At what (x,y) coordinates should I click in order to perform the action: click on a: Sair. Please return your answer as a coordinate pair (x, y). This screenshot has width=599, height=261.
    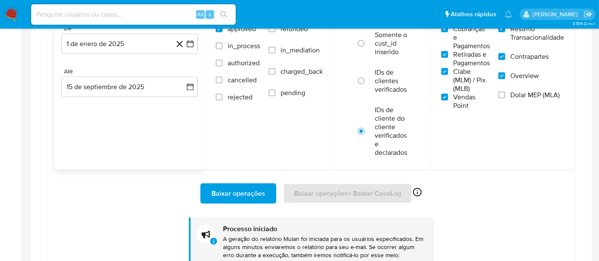
    Looking at the image, I should click on (587, 14).